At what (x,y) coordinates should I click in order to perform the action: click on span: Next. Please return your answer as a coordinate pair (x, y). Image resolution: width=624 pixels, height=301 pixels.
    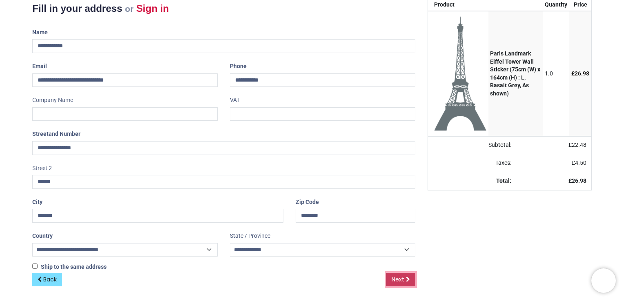
    Looking at the image, I should click on (398, 280).